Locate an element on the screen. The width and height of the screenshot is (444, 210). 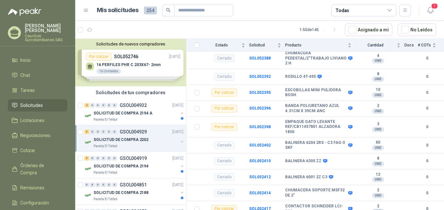
span: Estado is located at coordinates (222, 45).